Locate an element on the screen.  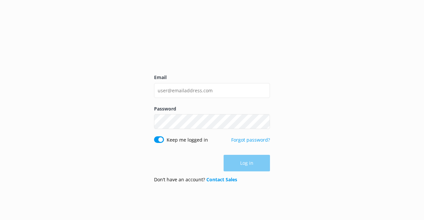
a: Contact Sales is located at coordinates (222, 180).